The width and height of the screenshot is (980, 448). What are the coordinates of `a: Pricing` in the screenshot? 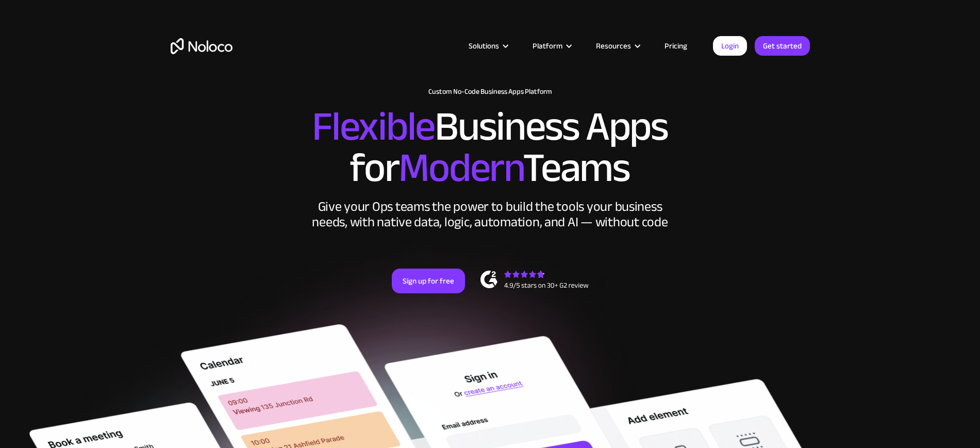 It's located at (676, 46).